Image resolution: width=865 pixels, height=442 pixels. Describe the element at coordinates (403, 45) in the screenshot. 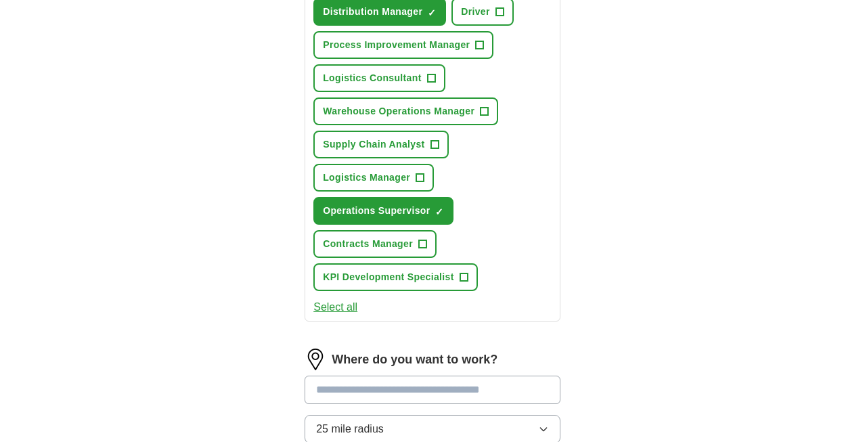

I see `button: Process Improvement Manager` at that location.